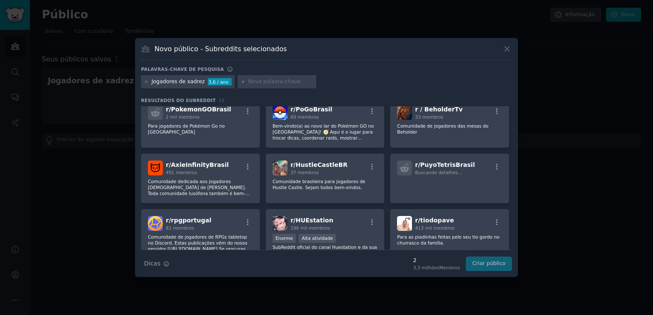  What do you see at coordinates (426, 268) in the screenshot?
I see `font: 3,3 milhões` at bounding box center [426, 268].